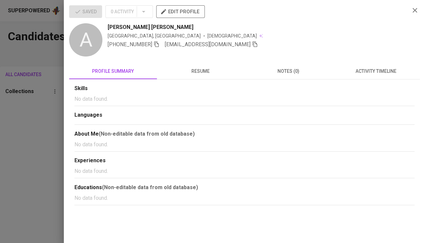  Describe the element at coordinates (180, 12) in the screenshot. I see `button: edit profile` at that location.